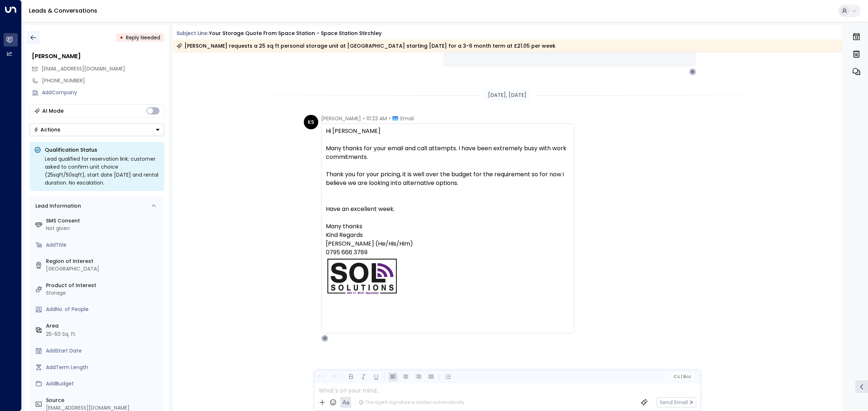 This screenshot has width=868, height=411. Describe the element at coordinates (311, 122) in the screenshot. I see `div: KS` at that location.